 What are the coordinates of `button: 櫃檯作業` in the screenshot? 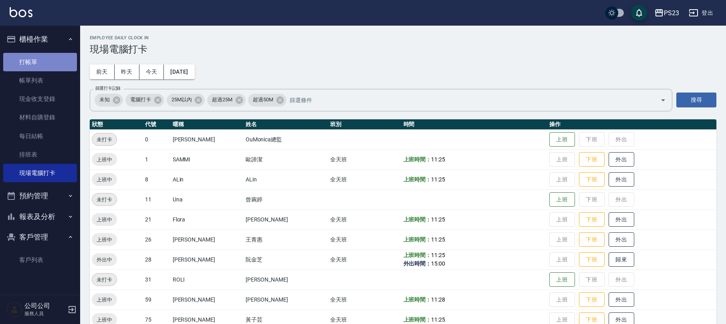 It's located at (40, 39).